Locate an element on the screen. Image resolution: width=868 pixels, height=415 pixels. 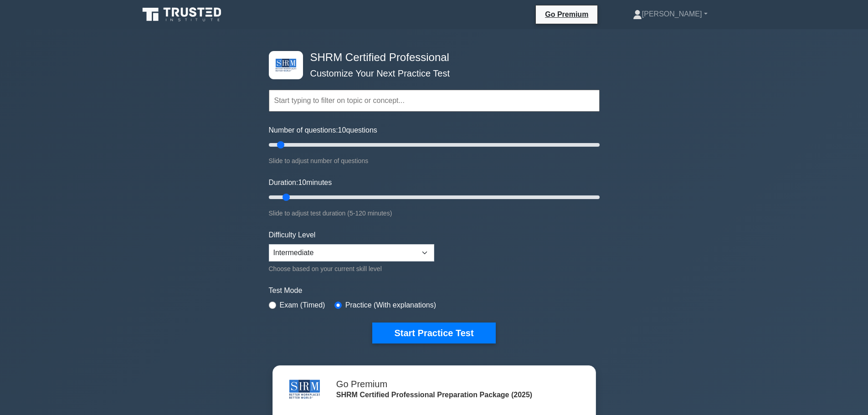
label: Test Mode is located at coordinates (434, 291).